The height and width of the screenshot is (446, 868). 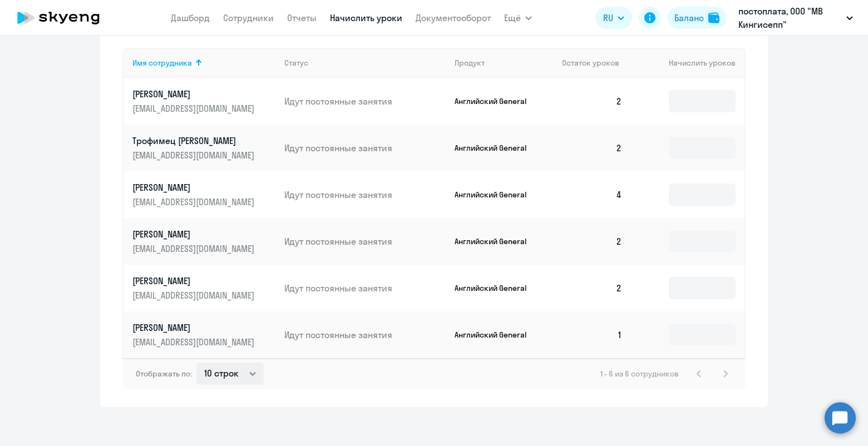 What do you see at coordinates (614, 18) in the screenshot?
I see `button: RU` at bounding box center [614, 18].